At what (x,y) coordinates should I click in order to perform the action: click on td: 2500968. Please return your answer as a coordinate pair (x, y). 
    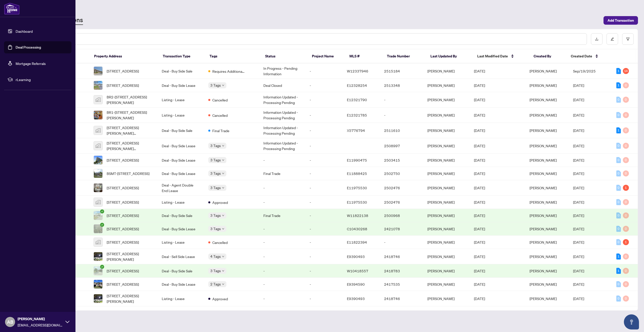
    Looking at the image, I should click on (402, 215).